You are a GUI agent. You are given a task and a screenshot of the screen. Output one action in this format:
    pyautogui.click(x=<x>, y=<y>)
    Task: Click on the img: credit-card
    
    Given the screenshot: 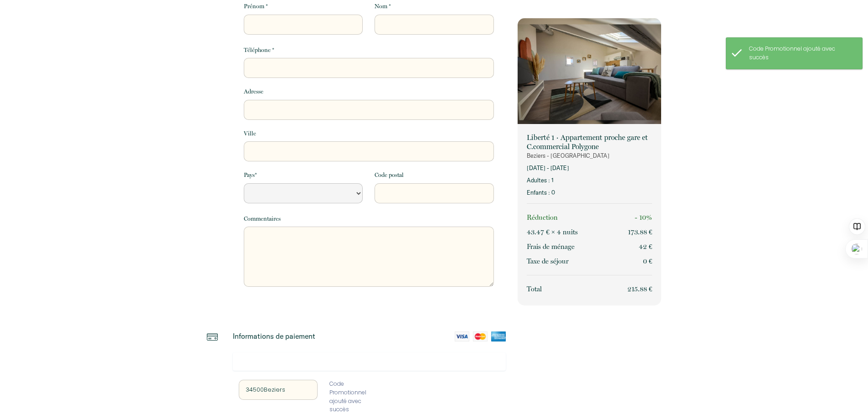 What is the action you would take?
    pyautogui.click(x=212, y=337)
    